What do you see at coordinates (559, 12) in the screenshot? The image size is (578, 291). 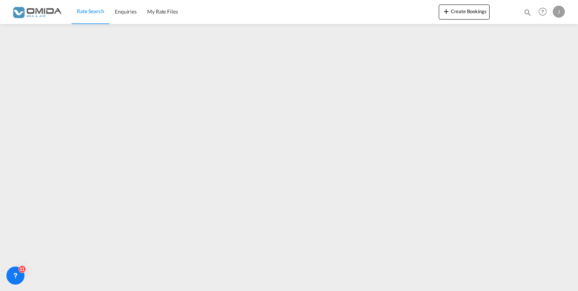 I see `div: J` at bounding box center [559, 12].